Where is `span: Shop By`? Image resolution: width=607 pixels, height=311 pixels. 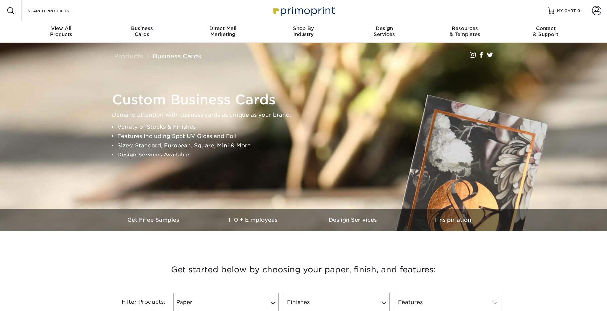 span: Shop By is located at coordinates (304, 28).